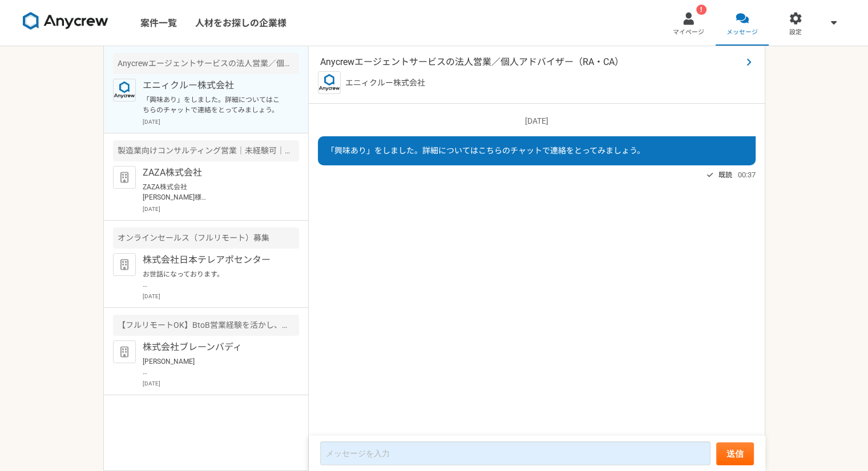 The height and width of the screenshot is (471, 868). Describe the element at coordinates (795, 33) in the screenshot. I see `span: 設定` at that location.